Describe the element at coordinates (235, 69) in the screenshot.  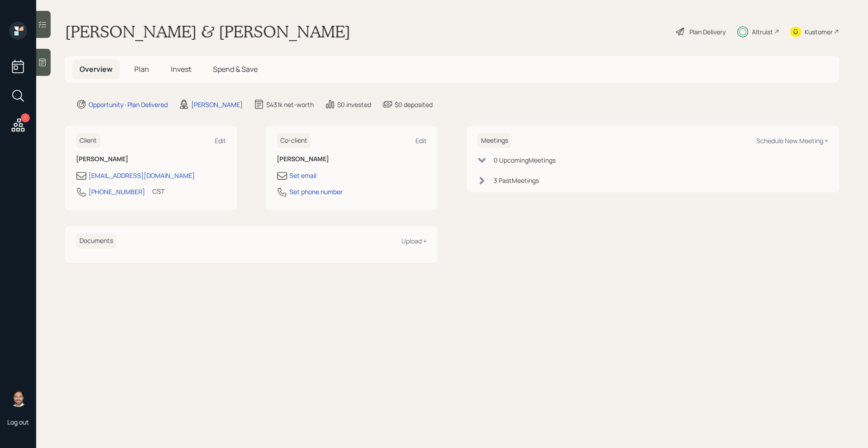
I see `span: Spend & Save` at that location.